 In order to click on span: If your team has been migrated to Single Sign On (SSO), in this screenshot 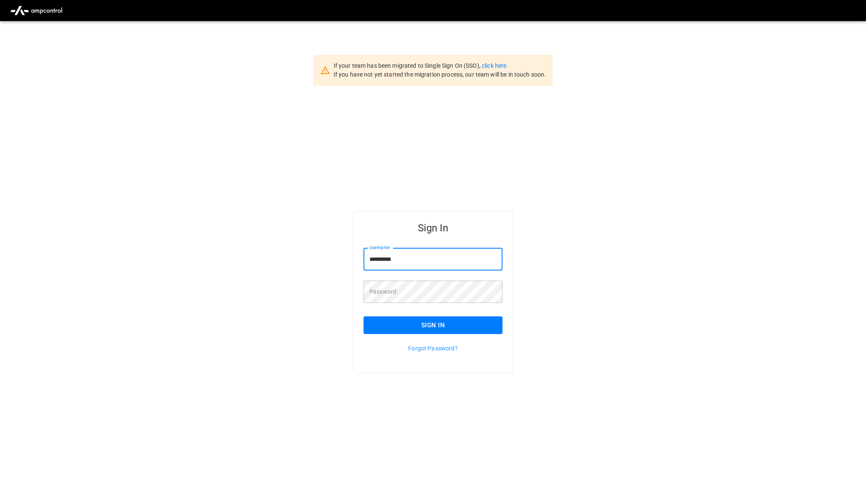, I will do `click(408, 66)`.